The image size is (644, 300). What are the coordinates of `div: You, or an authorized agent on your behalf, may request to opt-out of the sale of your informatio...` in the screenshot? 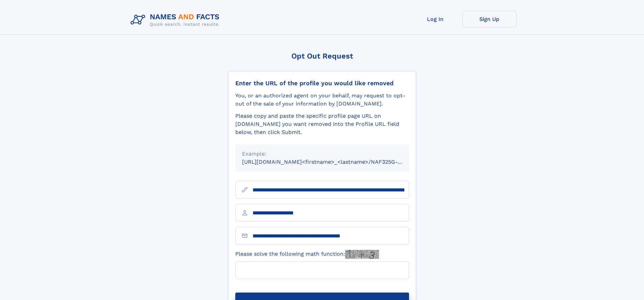 It's located at (322, 100).